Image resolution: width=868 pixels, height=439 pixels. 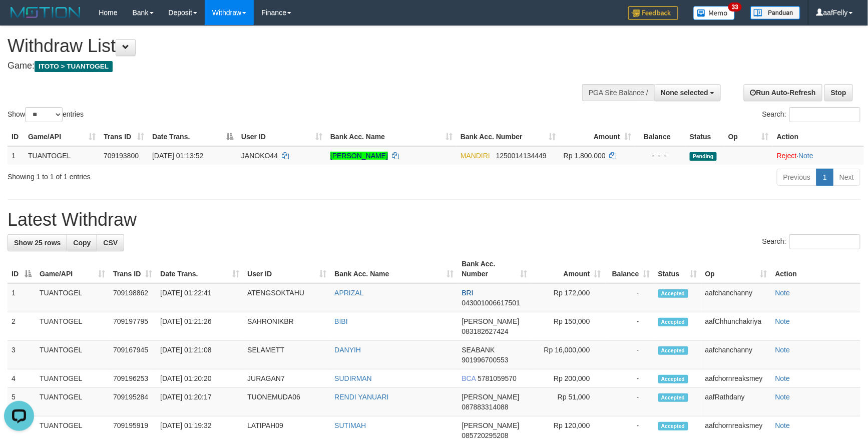 What do you see at coordinates (16, 155) in the screenshot?
I see `td: 1` at bounding box center [16, 155].